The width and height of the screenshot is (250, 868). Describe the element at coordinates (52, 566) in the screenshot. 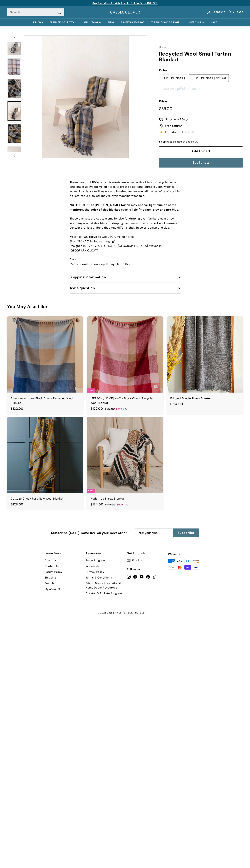

I see `a: Contact Us` at that location.